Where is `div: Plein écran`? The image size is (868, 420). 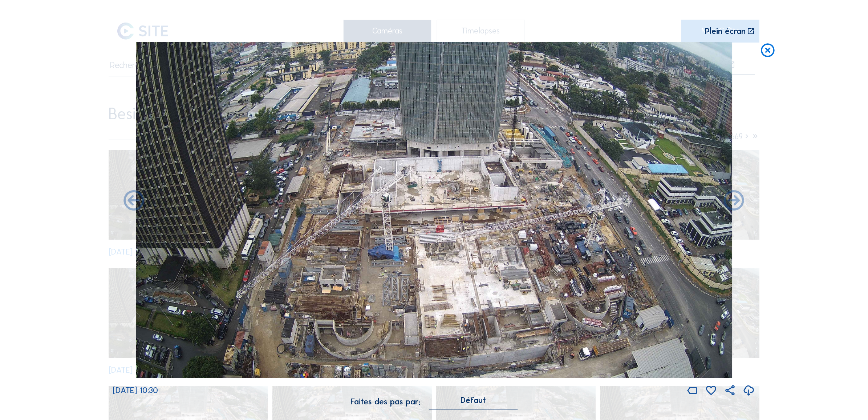 div: Plein écran is located at coordinates (726, 31).